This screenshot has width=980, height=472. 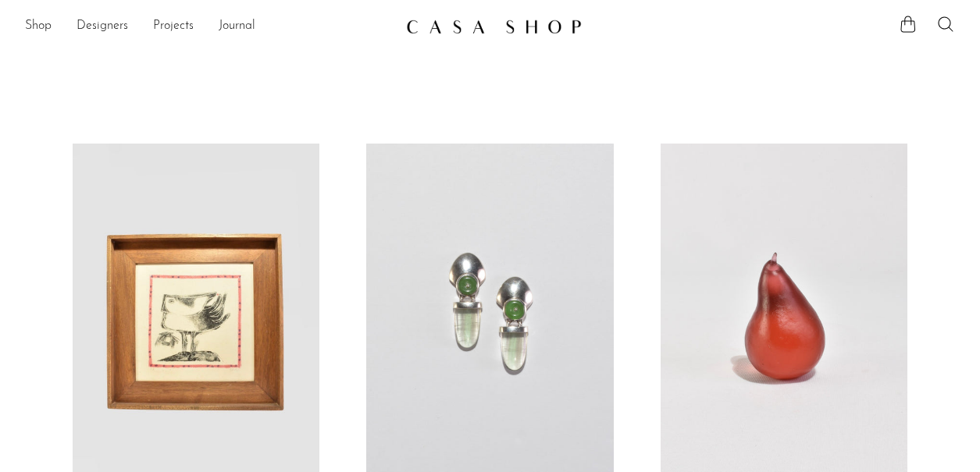 What do you see at coordinates (209, 26) in the screenshot?
I see `ul: NEW HEADER MENU` at bounding box center [209, 26].